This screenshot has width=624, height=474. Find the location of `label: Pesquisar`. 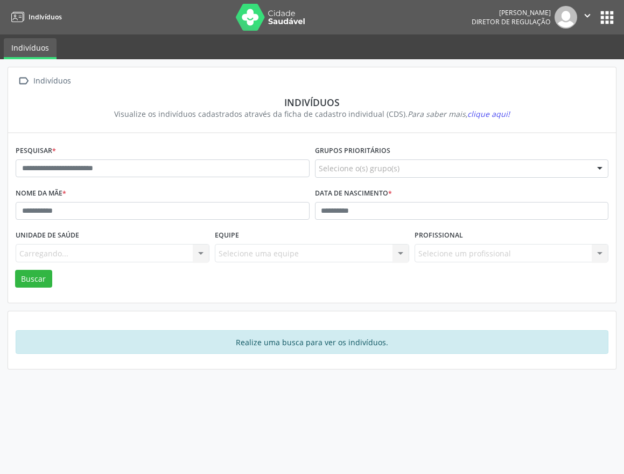

label: Pesquisar is located at coordinates (36, 151).